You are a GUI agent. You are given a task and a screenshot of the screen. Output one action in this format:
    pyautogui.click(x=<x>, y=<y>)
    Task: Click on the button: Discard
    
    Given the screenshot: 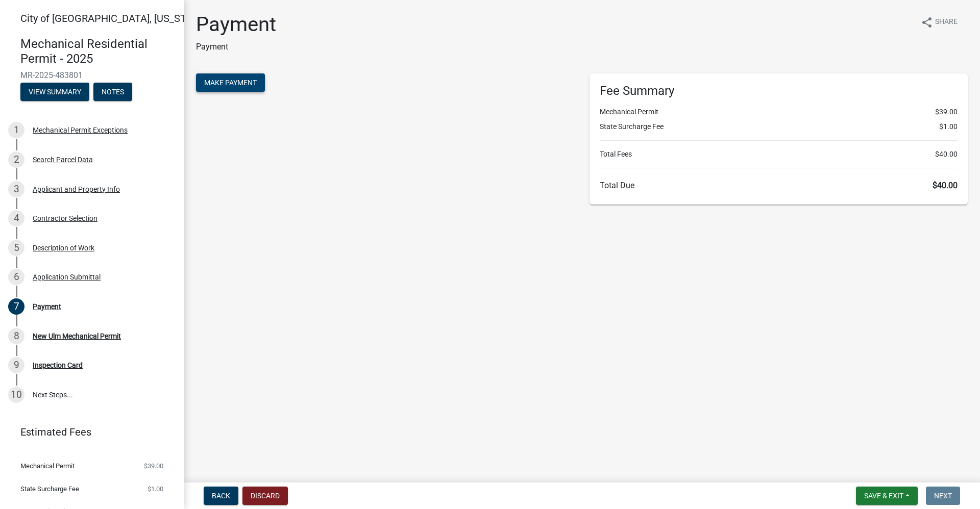 What is the action you would take?
    pyautogui.click(x=265, y=496)
    